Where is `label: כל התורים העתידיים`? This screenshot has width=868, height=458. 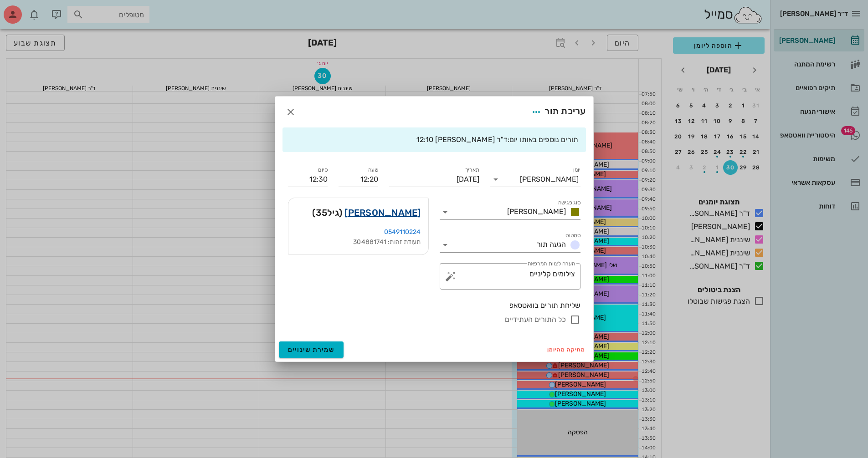 label: כל התורים העתידיים is located at coordinates (535, 319).